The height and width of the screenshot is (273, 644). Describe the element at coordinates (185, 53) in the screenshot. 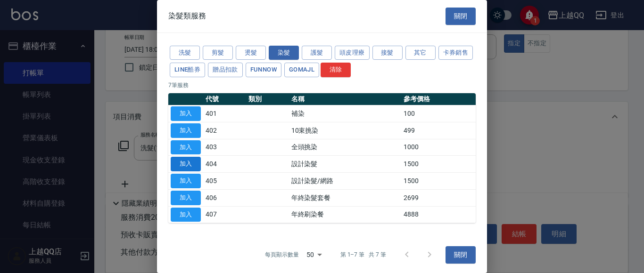

I see `button: 洗髮` at that location.